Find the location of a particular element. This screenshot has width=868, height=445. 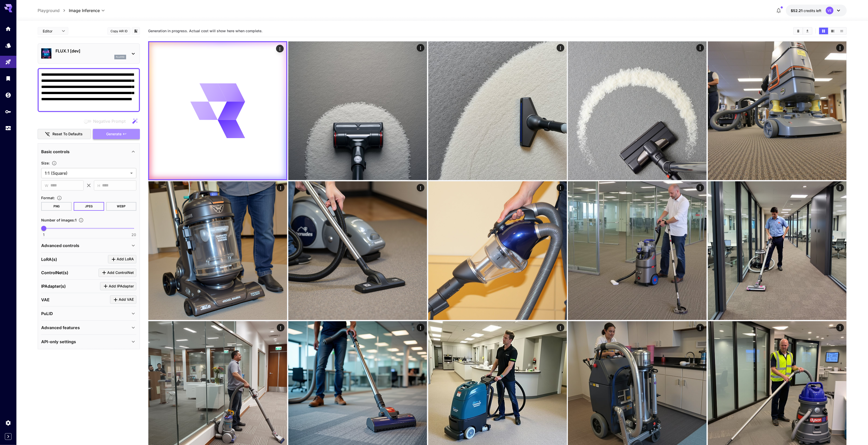

p: Advanced features is located at coordinates (60, 327).